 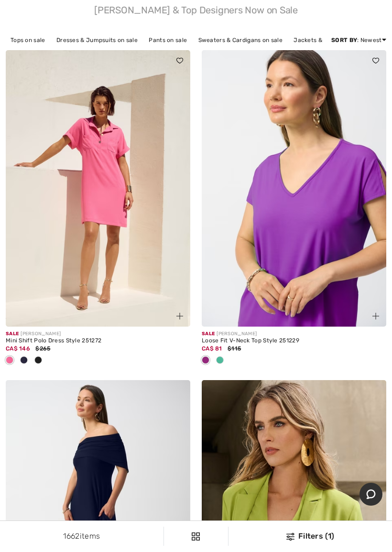 I want to click on div: Mini Shift Polo Dress Style 251272, so click(x=98, y=341).